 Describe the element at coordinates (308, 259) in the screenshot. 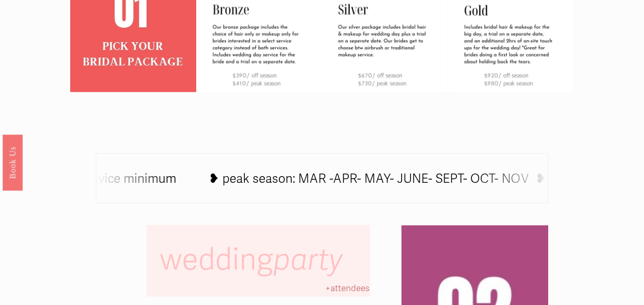

I see `em: party` at that location.